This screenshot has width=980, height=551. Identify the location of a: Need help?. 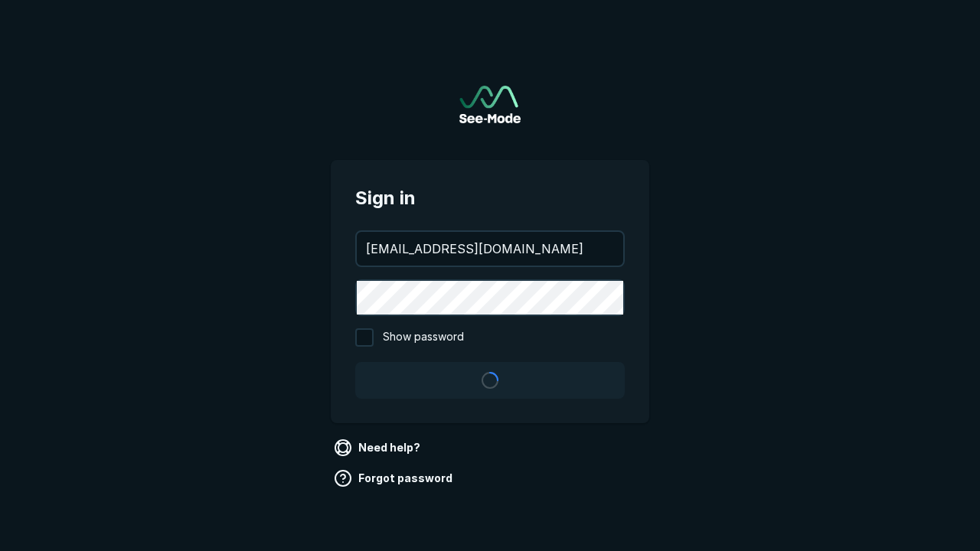
(378, 448).